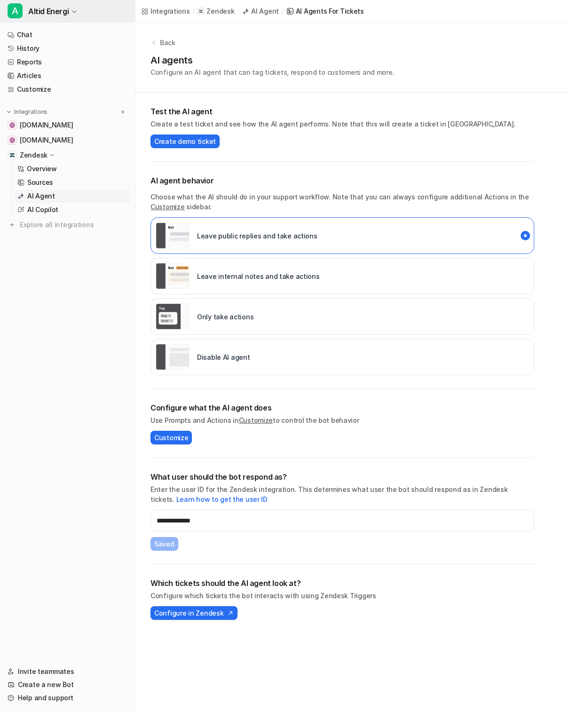 This screenshot has height=712, width=570. I want to click on a: Reports, so click(67, 62).